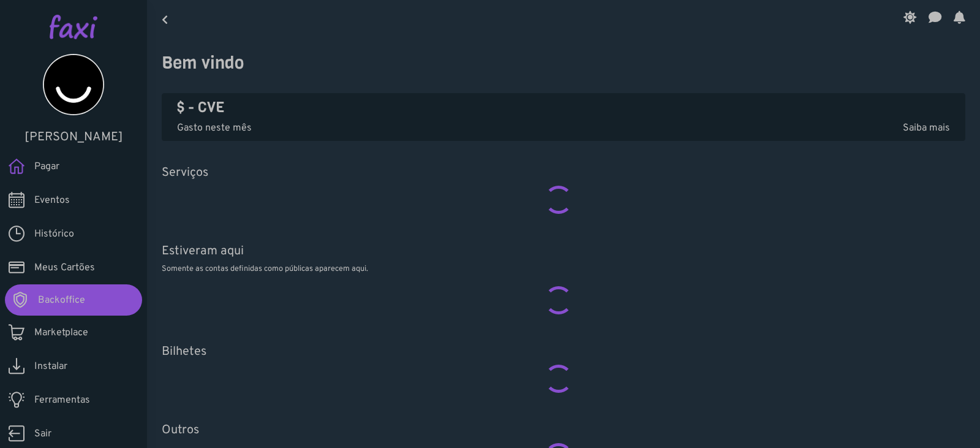  Describe the element at coordinates (51, 366) in the screenshot. I see `span: Instalar` at that location.